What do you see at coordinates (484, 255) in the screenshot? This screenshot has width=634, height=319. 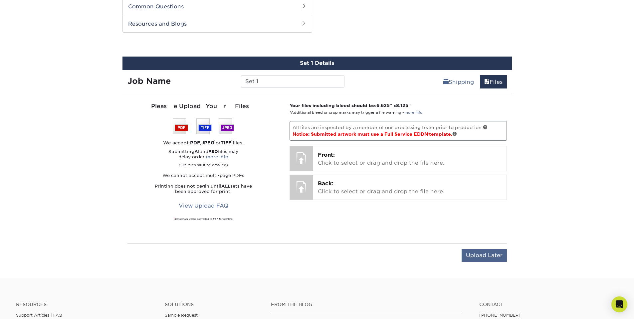 I see `input: Upload Later` at bounding box center [484, 255].